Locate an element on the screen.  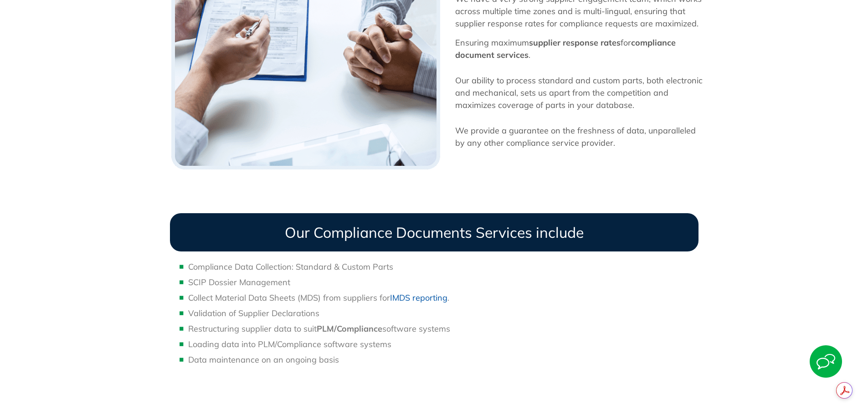
strong: compliance document services is located at coordinates (566, 49).